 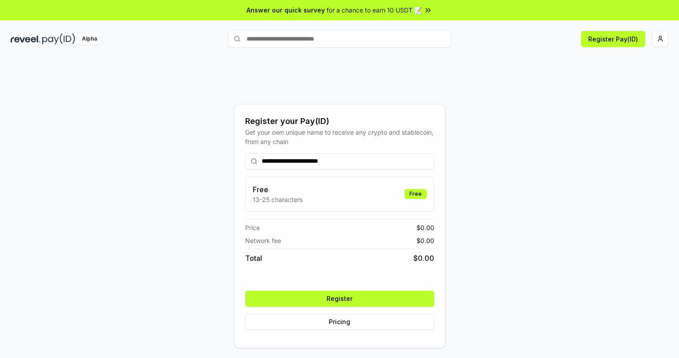 I want to click on p: 13-25 characters, so click(x=278, y=199).